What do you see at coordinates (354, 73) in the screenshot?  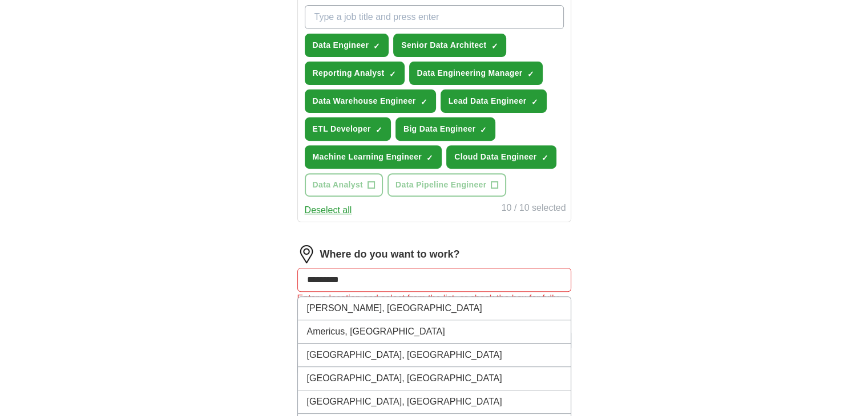 I see `button: Reporting Analyst✓` at bounding box center [354, 73].